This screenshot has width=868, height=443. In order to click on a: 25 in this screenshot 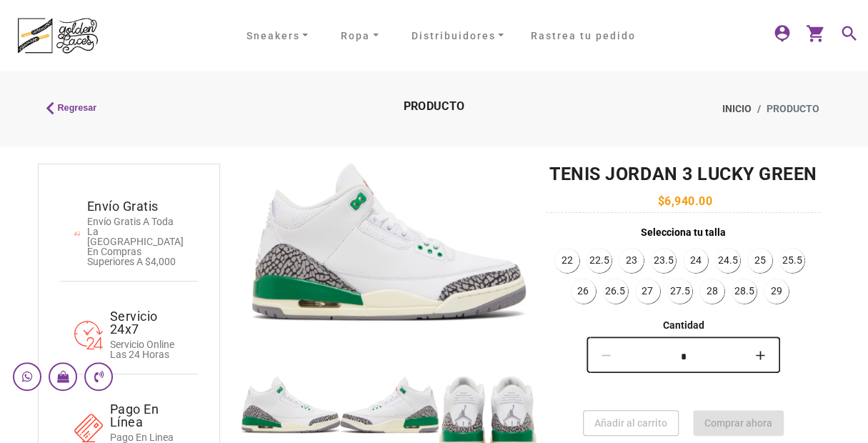, I will do `click(759, 260)`.